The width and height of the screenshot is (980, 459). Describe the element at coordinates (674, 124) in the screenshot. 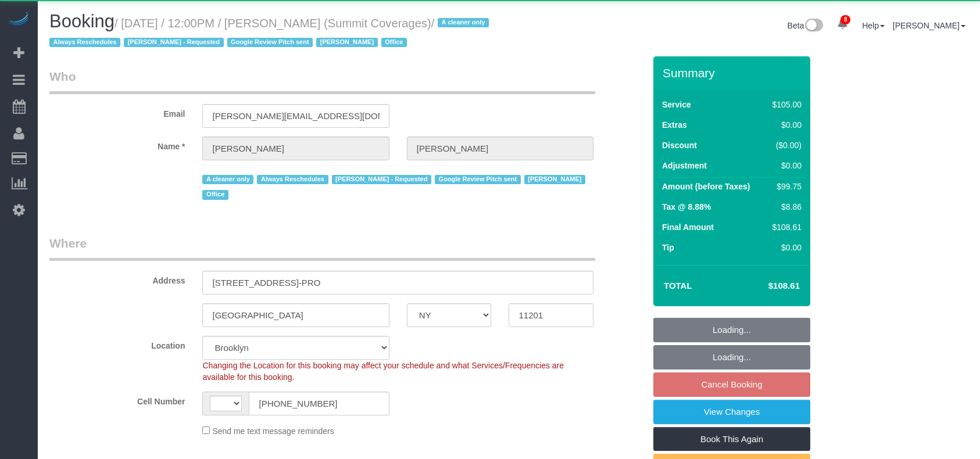

I see `label: Extras` at that location.